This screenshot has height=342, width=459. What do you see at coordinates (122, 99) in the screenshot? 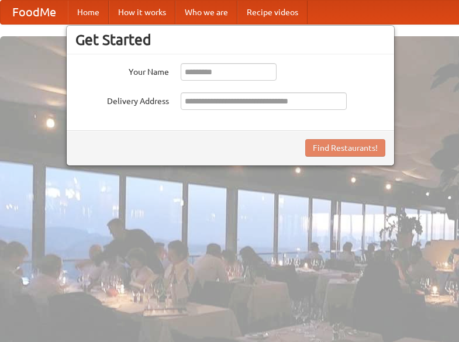
I see `label: Delivery Address` at bounding box center [122, 99].